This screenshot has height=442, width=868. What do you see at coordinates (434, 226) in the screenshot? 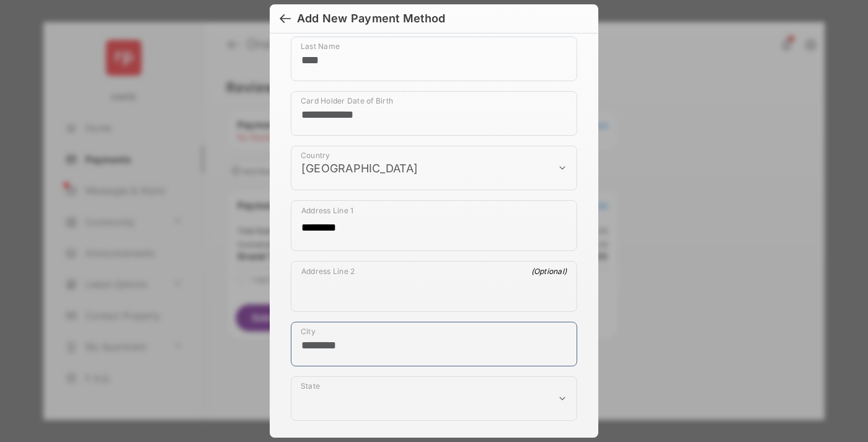
I see `div: payment_method_screening[postal_addresses][addressLine1]` at bounding box center [434, 226].